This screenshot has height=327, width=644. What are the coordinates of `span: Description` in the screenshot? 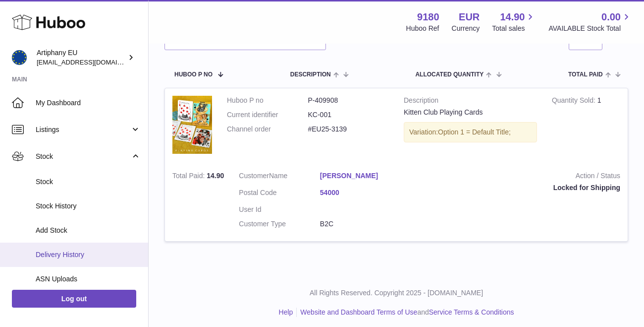 It's located at (310, 74).